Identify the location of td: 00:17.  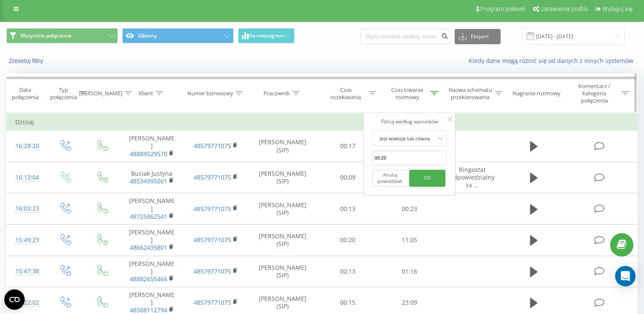
(348, 146).